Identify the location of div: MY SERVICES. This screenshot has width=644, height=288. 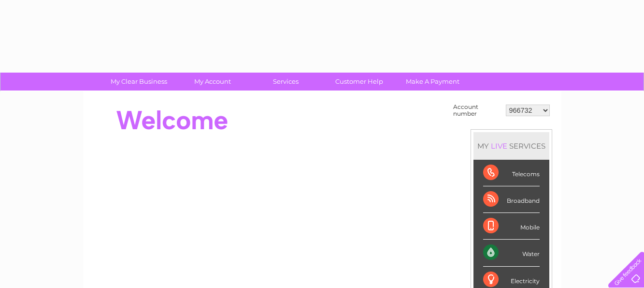
(511, 146).